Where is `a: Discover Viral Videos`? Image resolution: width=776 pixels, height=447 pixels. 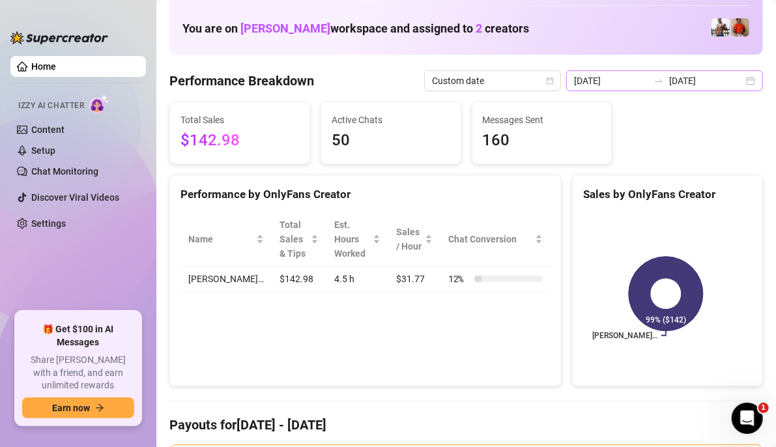 a: Discover Viral Videos is located at coordinates (75, 198).